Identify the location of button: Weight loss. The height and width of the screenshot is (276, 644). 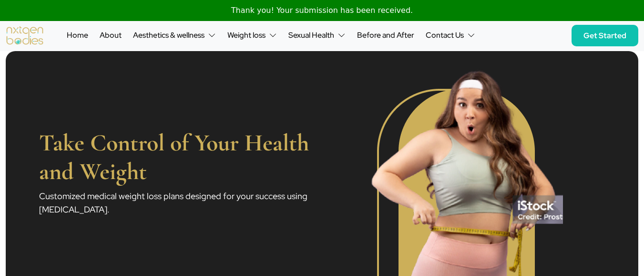
(252, 36).